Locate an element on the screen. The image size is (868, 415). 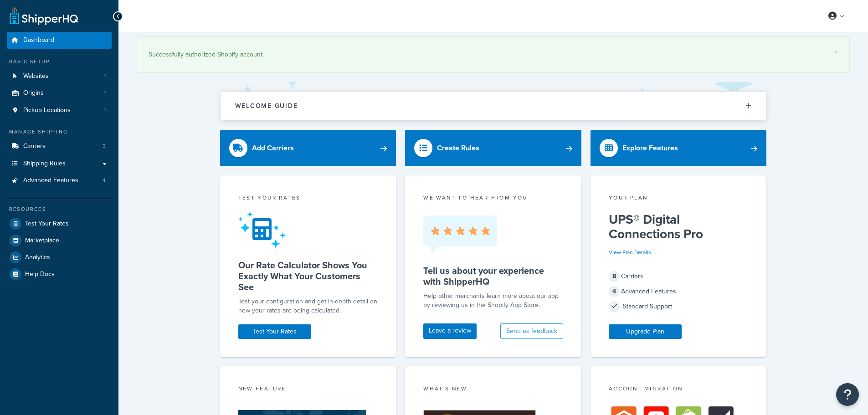
a: Analytics is located at coordinates (59, 257).